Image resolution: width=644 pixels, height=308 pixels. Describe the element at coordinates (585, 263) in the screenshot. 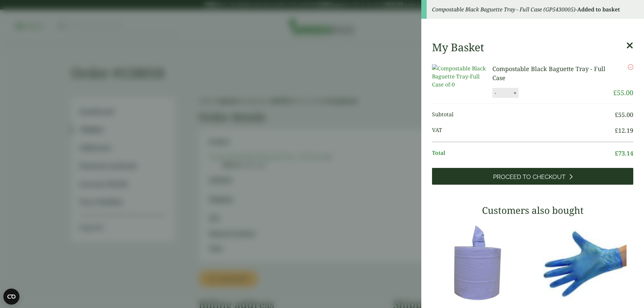

I see `img: 4130015J-Blue-Vinyl-Powder-Free-Gloves-Medium` at that location.